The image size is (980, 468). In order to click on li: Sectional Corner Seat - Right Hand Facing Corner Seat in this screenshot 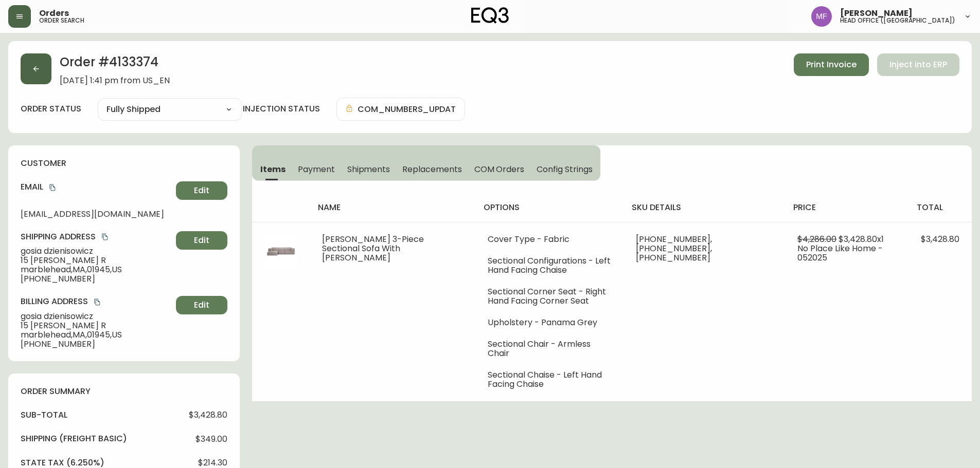, I will do `click(549, 296)`.